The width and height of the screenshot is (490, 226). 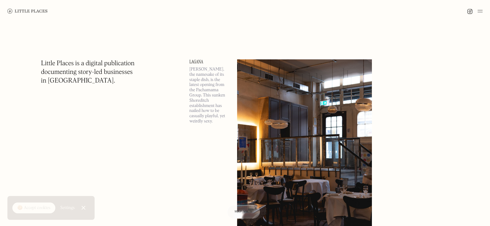 I want to click on a: Settings, so click(x=67, y=208).